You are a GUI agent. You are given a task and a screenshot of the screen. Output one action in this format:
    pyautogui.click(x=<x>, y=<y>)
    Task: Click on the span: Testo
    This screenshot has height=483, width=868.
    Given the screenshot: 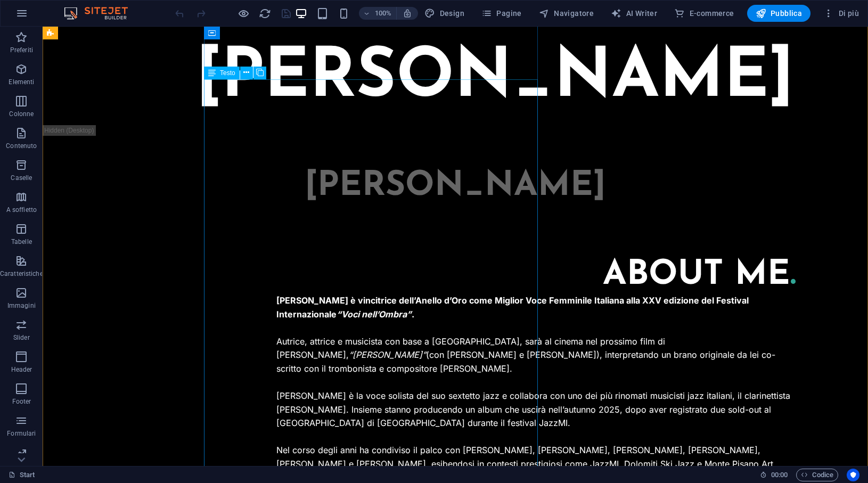 What is the action you would take?
    pyautogui.click(x=227, y=73)
    